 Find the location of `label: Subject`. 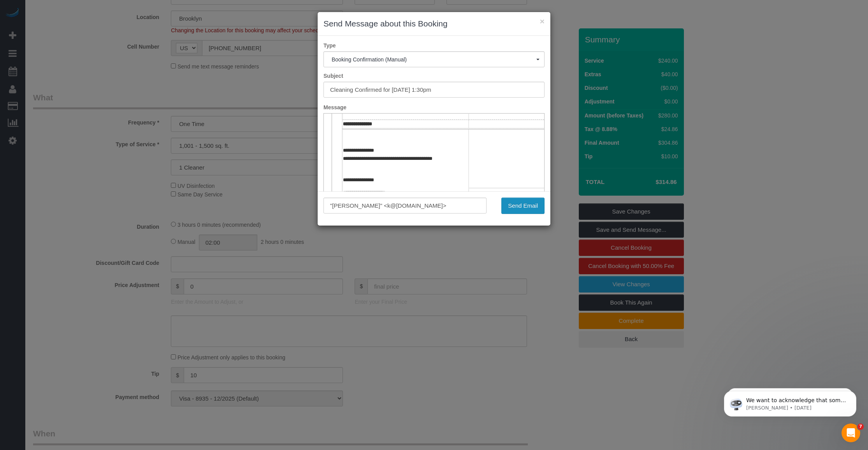

label: Subject is located at coordinates (434, 76).